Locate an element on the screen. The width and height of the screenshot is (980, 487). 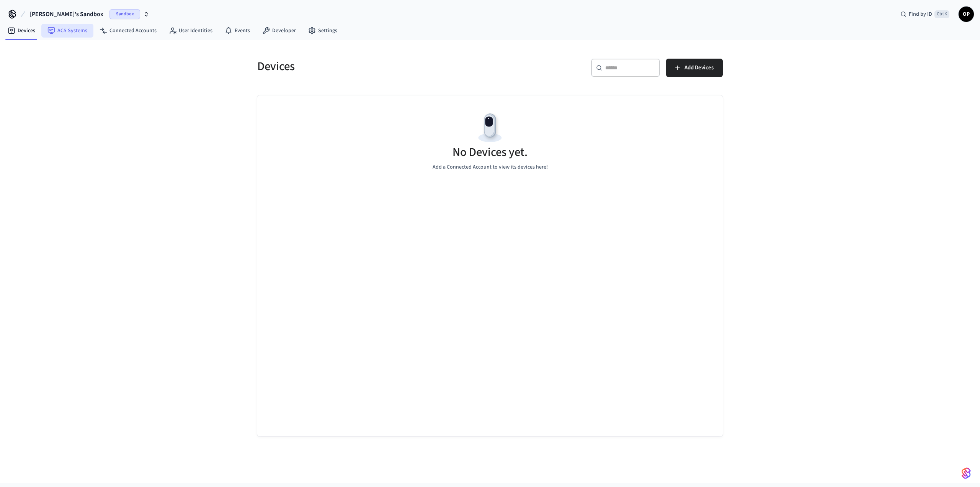
a: Devices is located at coordinates (22, 31).